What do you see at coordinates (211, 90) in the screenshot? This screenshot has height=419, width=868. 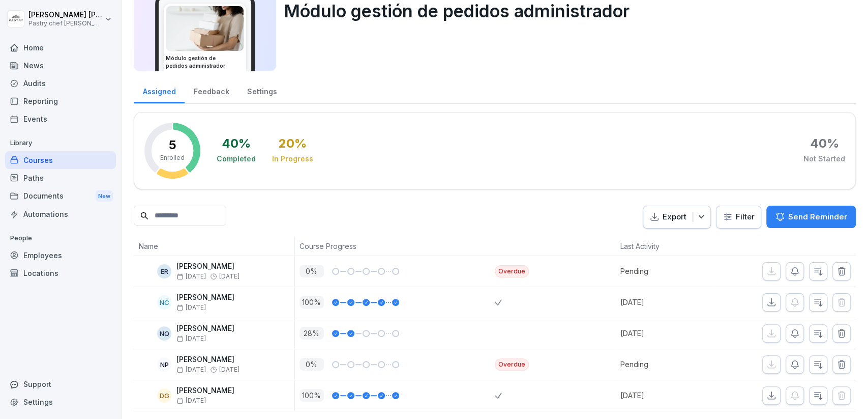 I see `a: Feedback` at bounding box center [211, 90].